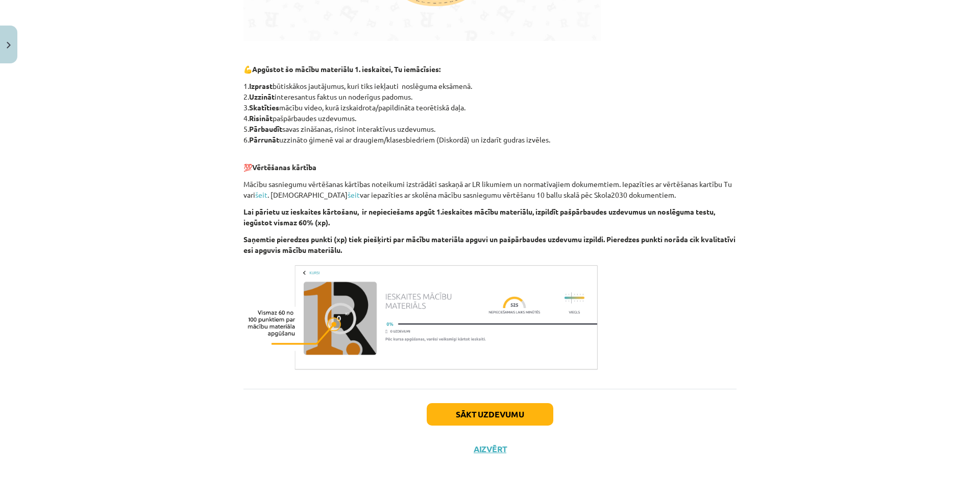 Image resolution: width=980 pixels, height=492 pixels. I want to click on b: Lai pārietu uz ieskaites kārtošanu, ir nepieciešams apgūt 1.ieskaites mācību materiālu, izpildīt ..., so click(479, 217).